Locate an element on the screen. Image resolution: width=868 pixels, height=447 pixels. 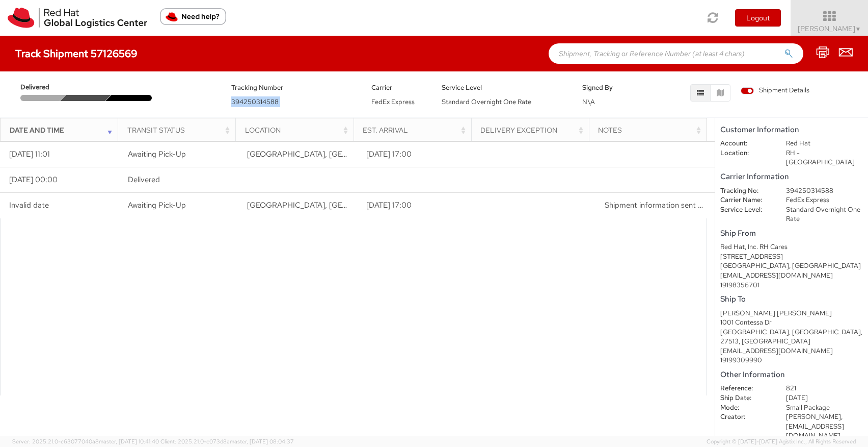
h5: Carrier is located at coordinates (399, 88).